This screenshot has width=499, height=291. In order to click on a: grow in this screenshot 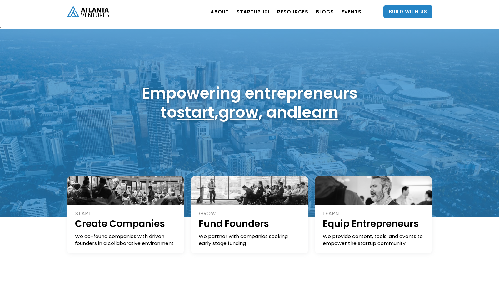, I will do `click(239, 112)`.